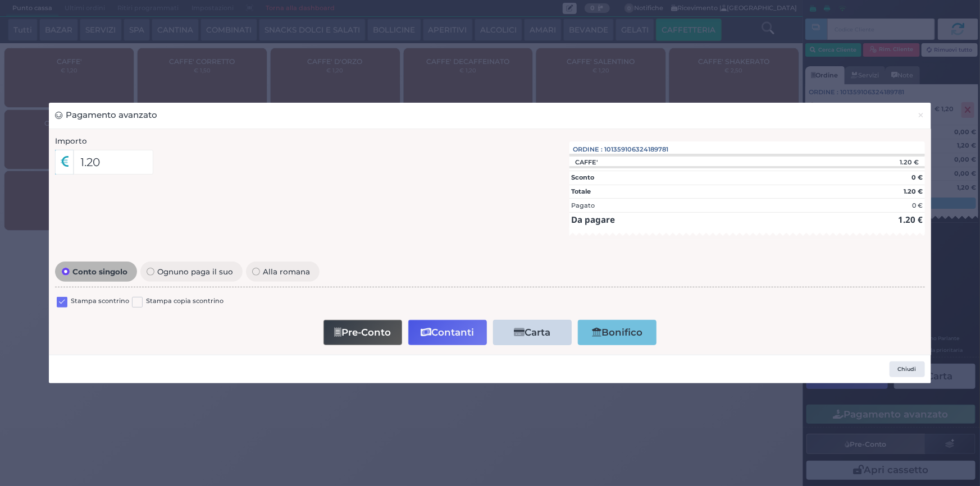 The width and height of the screenshot is (980, 486). I want to click on strong: Totale, so click(580, 191).